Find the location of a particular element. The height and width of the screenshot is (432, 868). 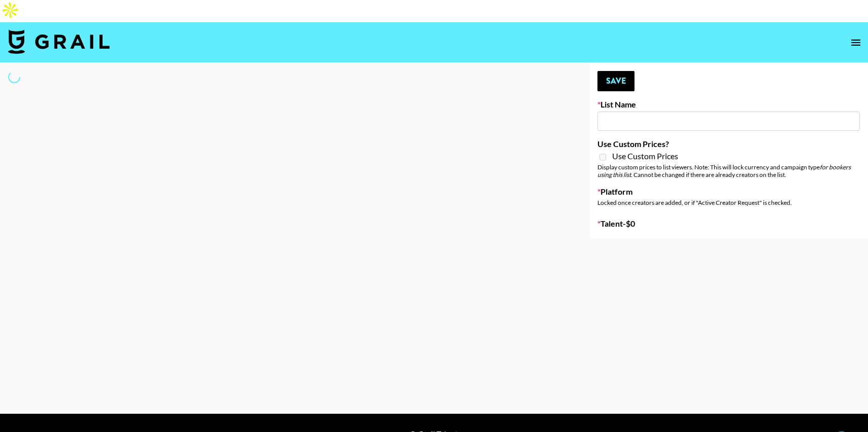

label: Platform is located at coordinates (728, 192).